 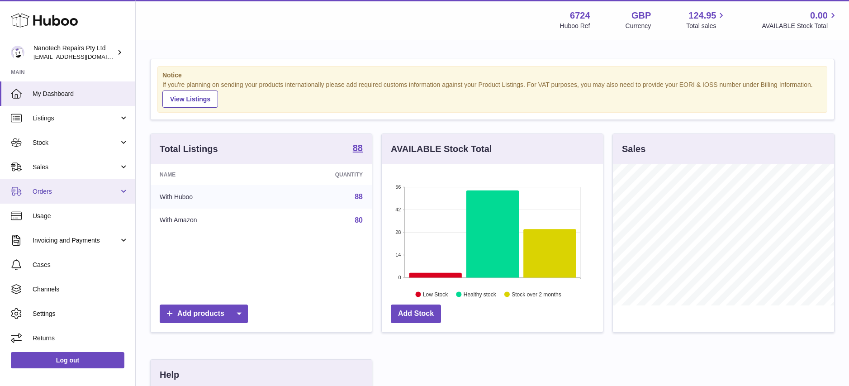 What do you see at coordinates (204, 313) in the screenshot?
I see `a: Add products` at bounding box center [204, 313].